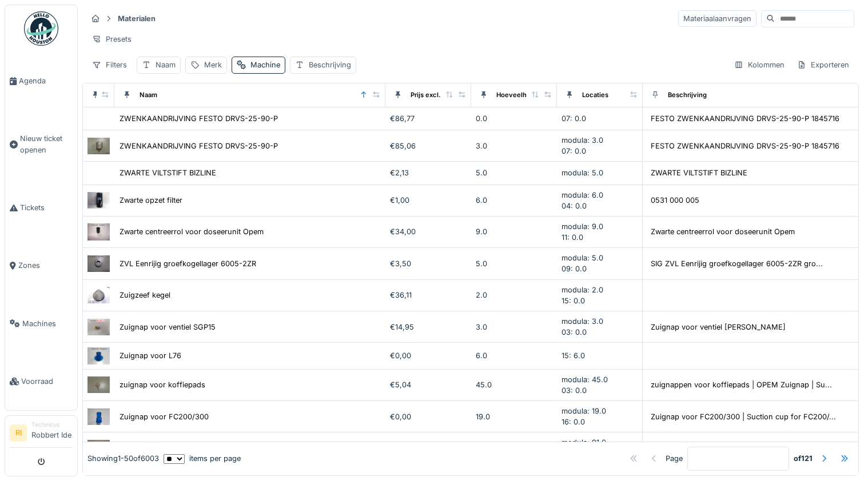 The height and width of the screenshot is (481, 868). What do you see at coordinates (145, 295) in the screenshot?
I see `div: Zuigzeef kegel` at bounding box center [145, 295].